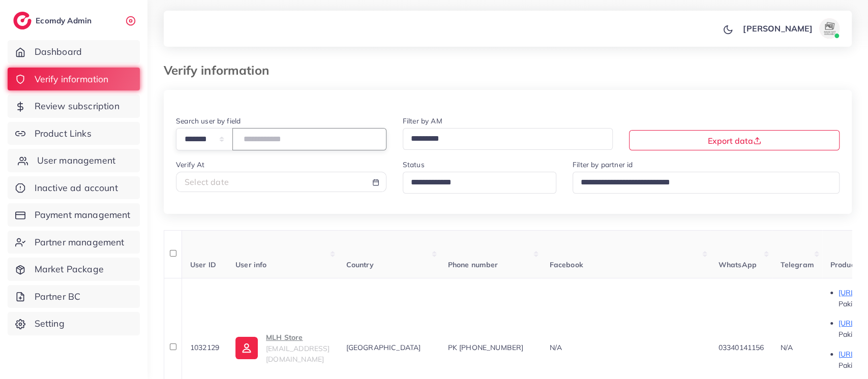 This screenshot has width=868, height=379. Describe the element at coordinates (74, 188) in the screenshot. I see `a: Inactive ad account` at that location.